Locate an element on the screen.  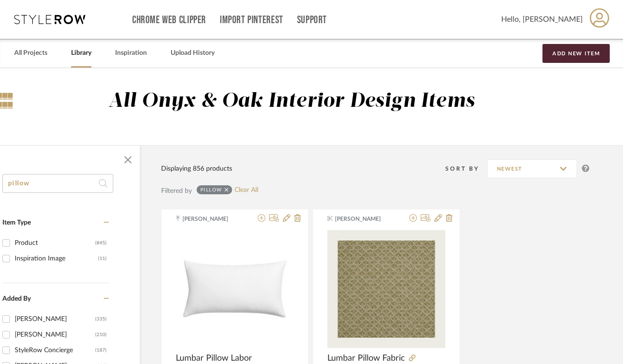
button: Add New Item is located at coordinates (576, 53).